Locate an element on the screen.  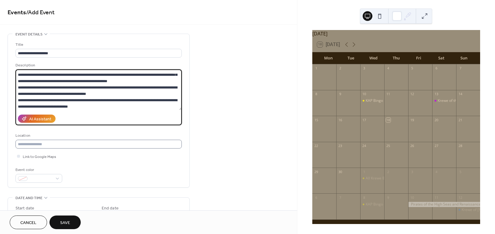
div: 26 is located at coordinates (412, 146).